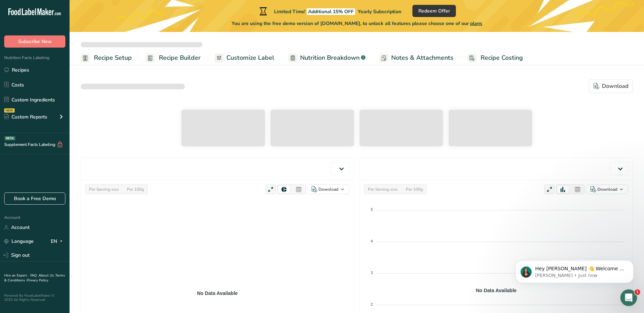  What do you see at coordinates (75, 30) in the screenshot?
I see `p: Message from Aya, sent Just now` at bounding box center [75, 30].